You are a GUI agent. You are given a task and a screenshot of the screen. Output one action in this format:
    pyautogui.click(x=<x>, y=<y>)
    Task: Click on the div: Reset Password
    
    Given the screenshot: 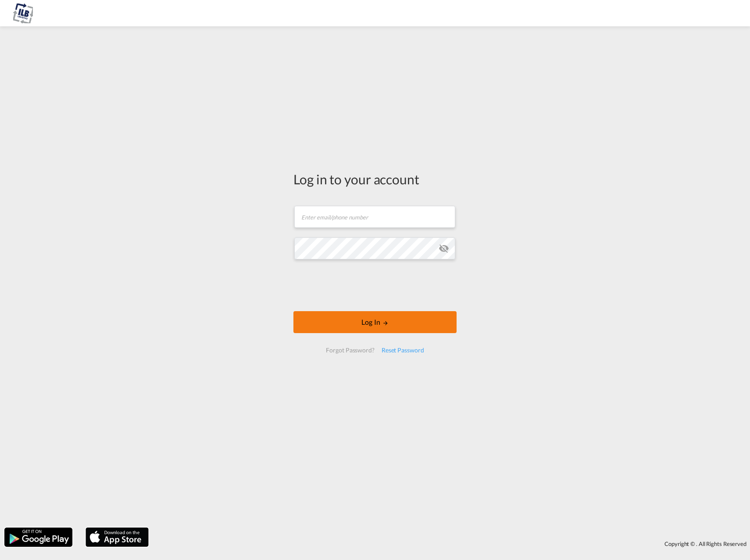 What is the action you would take?
    pyautogui.click(x=403, y=350)
    